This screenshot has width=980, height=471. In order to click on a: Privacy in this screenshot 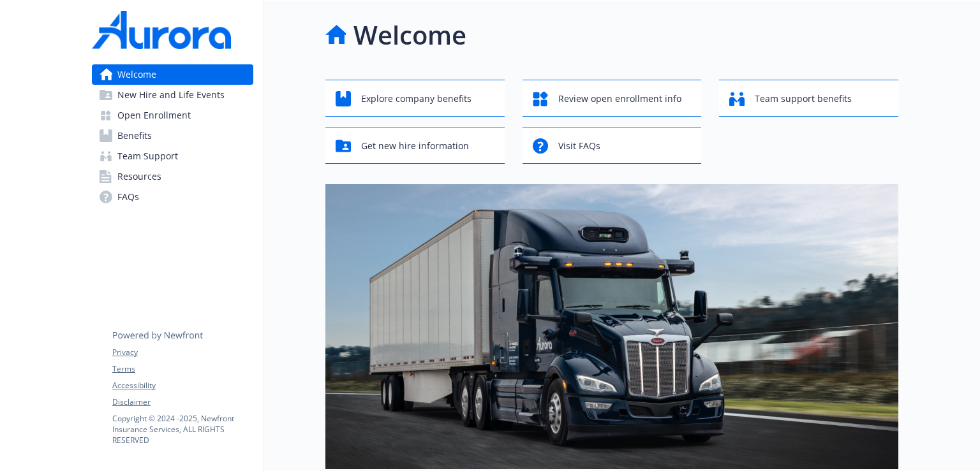, I will do `click(183, 352)`.